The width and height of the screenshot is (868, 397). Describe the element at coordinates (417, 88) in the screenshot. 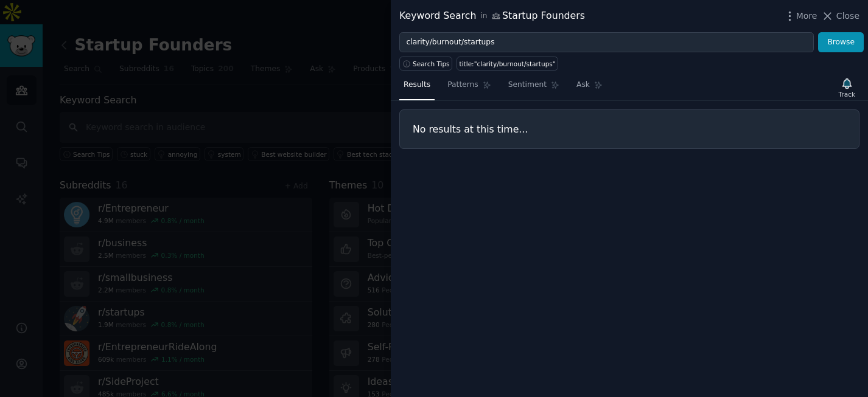

I see `a: Results` at that location.